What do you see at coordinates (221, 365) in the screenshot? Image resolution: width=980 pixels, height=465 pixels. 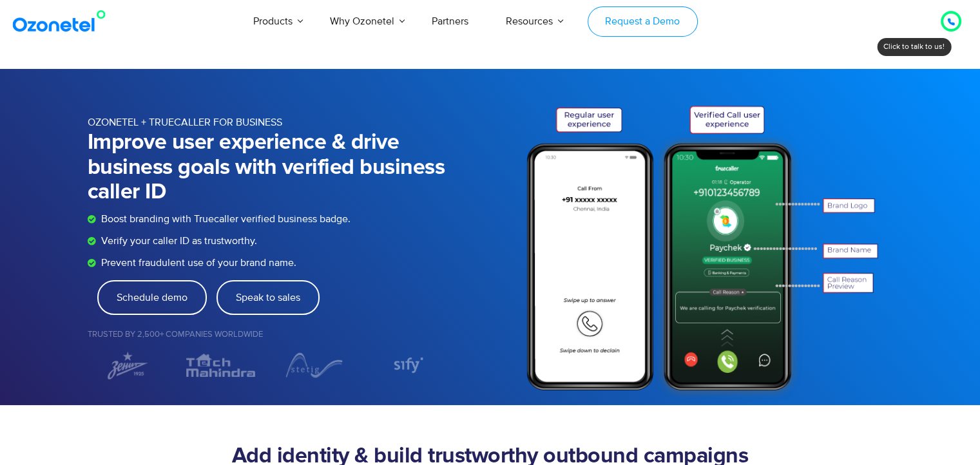 I see `div: 2 / 7` at bounding box center [221, 365].